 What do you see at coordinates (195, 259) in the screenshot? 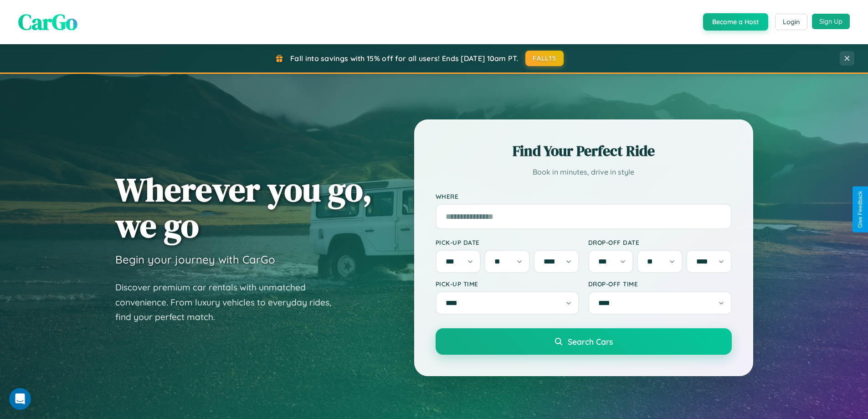
I see `h3: Begin your journey with CarGo` at bounding box center [195, 259].